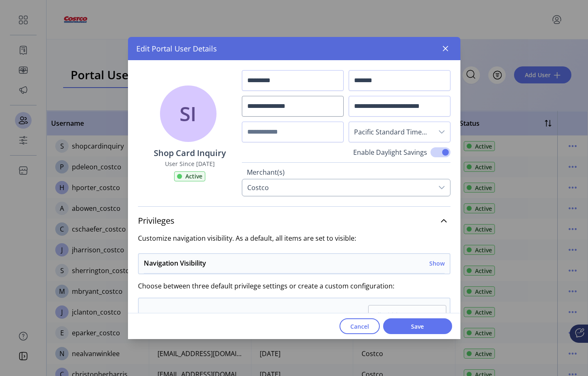  Describe the element at coordinates (418, 327) in the screenshot. I see `button: Save` at that location.